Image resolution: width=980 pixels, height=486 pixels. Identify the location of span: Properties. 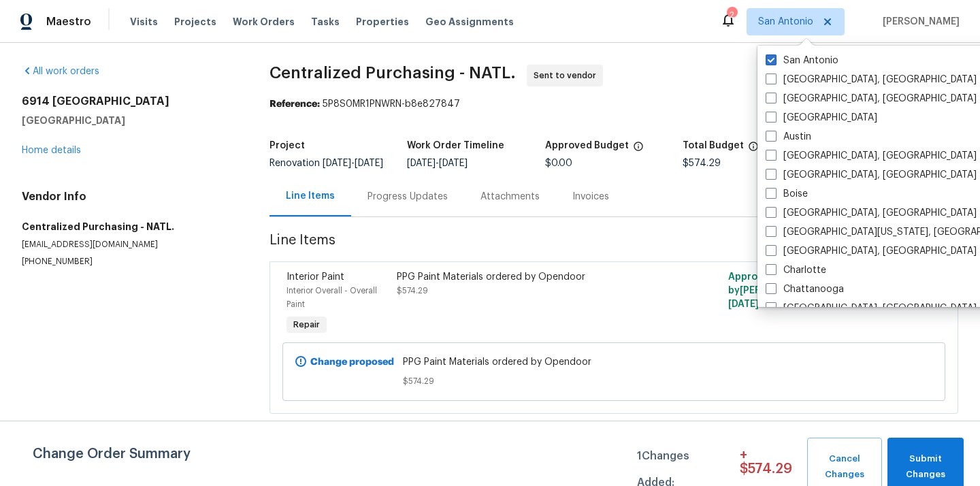
(383, 22).